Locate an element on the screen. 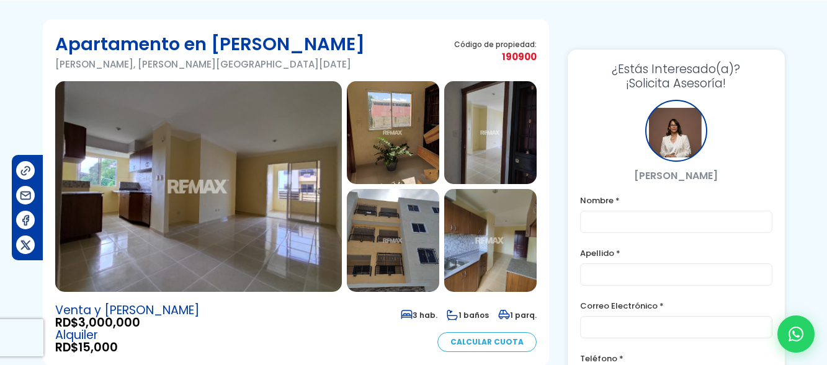 The height and width of the screenshot is (365, 827). label: Nombre * is located at coordinates (676, 200).